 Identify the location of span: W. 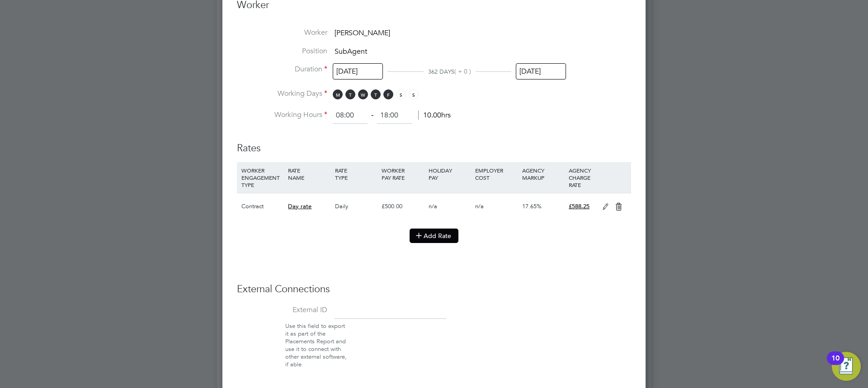
(363, 94).